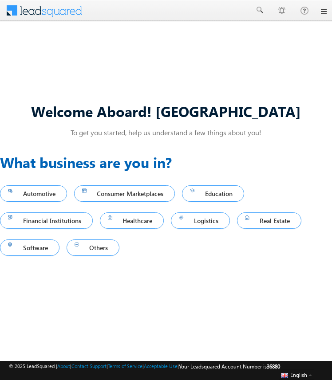 This screenshot has height=380, width=332. Describe the element at coordinates (161, 366) in the screenshot. I see `a: Acceptable Use` at that location.